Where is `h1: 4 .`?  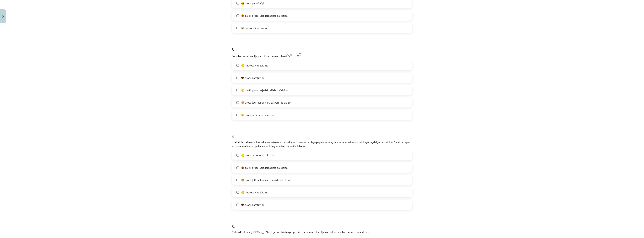 h1: 4 . is located at coordinates (322, 133).